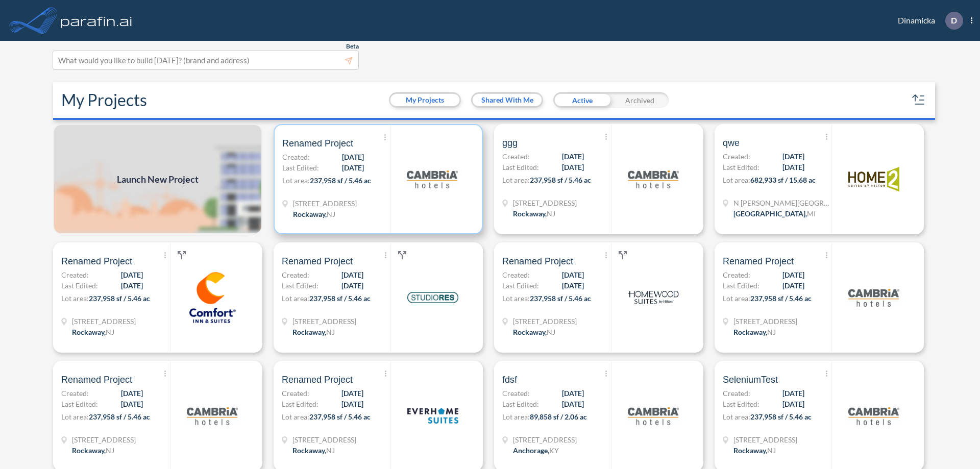 The height and width of the screenshot is (469, 980). I want to click on span: 682,933 sf / 15.68 ac, so click(783, 180).